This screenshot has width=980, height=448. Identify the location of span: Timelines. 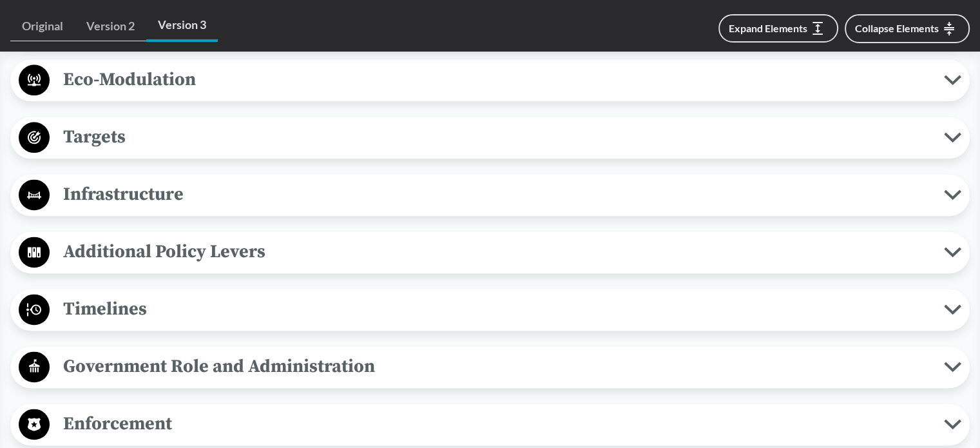
(497, 309).